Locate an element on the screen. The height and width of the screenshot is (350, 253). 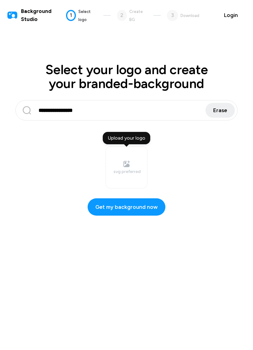
span: Login is located at coordinates (231, 15).